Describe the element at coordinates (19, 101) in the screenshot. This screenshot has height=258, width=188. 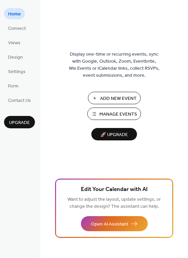
I see `span: Contact Us` at that location.